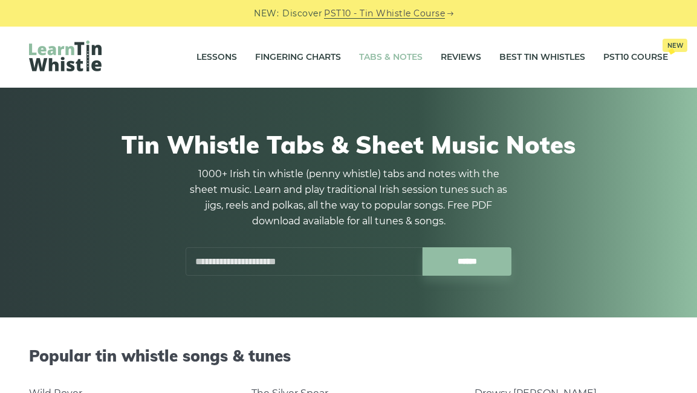 The width and height of the screenshot is (697, 393). I want to click on span: New, so click(674, 45).